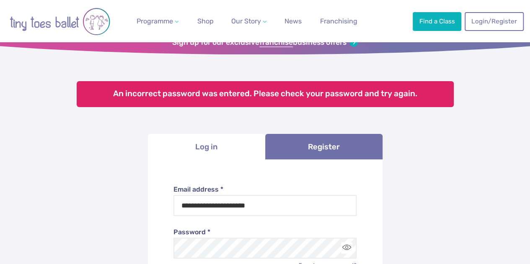 Image resolution: width=530 pixels, height=264 pixels. What do you see at coordinates (205, 21) in the screenshot?
I see `span: Shop` at bounding box center [205, 21].